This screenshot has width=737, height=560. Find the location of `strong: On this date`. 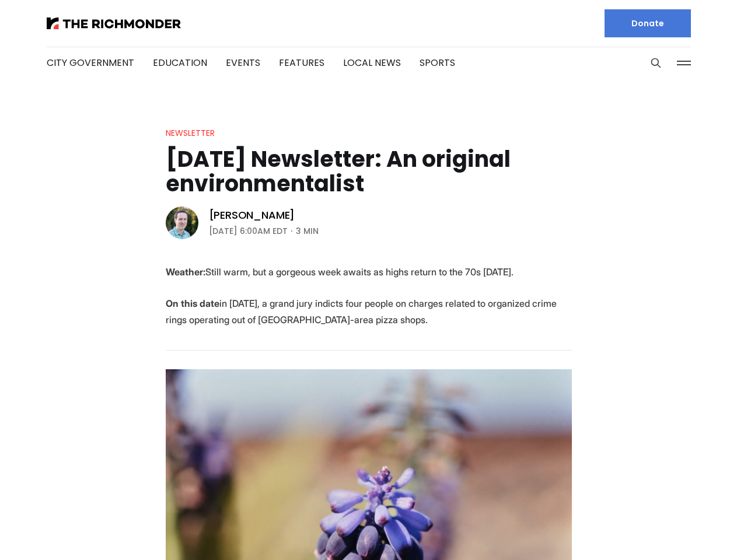

strong: On this date is located at coordinates (193, 304).